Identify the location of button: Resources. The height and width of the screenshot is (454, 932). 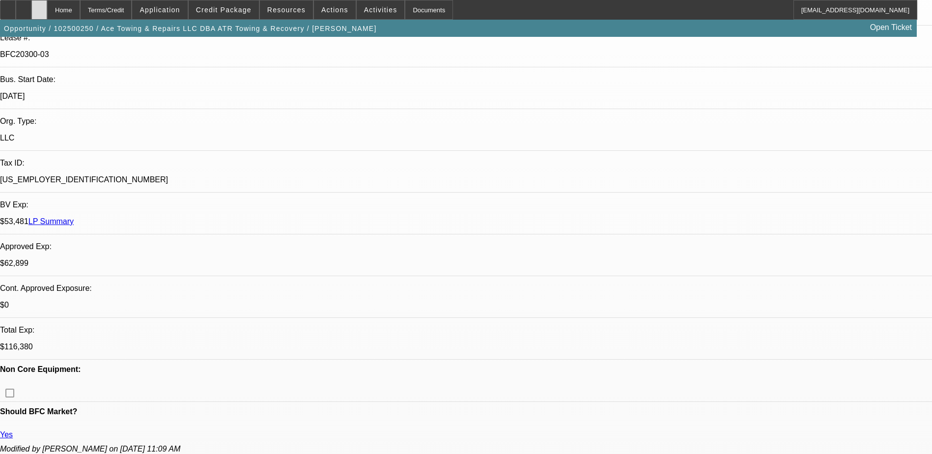
(287, 10).